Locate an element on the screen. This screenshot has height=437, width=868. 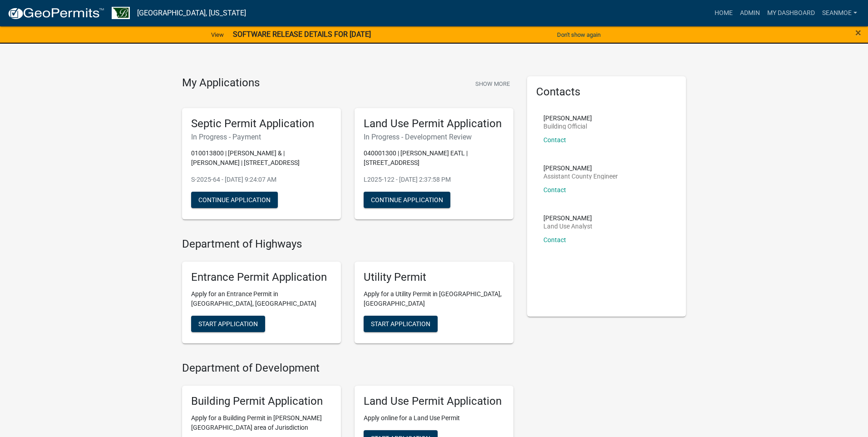
p: Apply online for a Land Use Permit is located at coordinates (434, 418).